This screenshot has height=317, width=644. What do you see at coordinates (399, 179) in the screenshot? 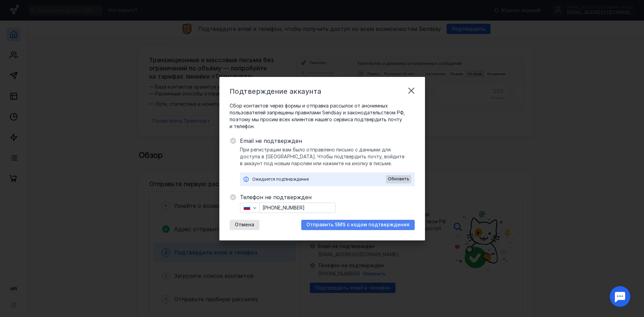
I see `button: Обновить` at bounding box center [399, 179].